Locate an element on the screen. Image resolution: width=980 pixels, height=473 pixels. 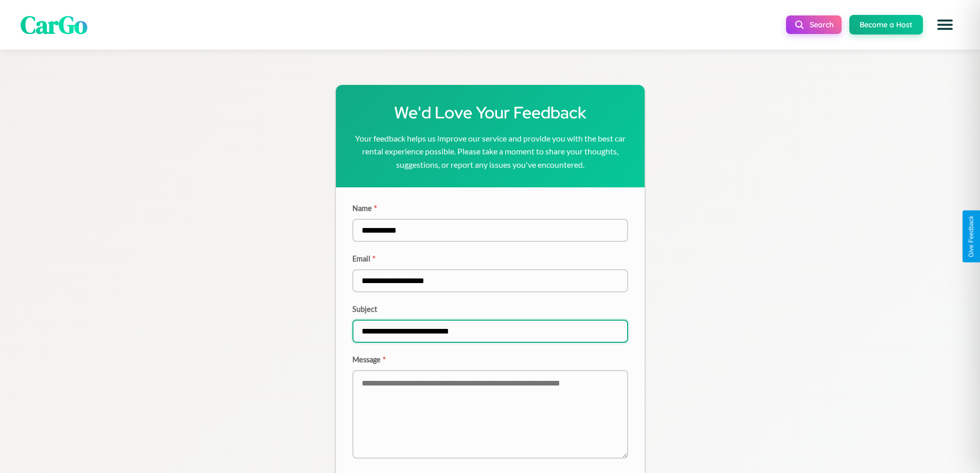
span: CarGo is located at coordinates (54, 24).